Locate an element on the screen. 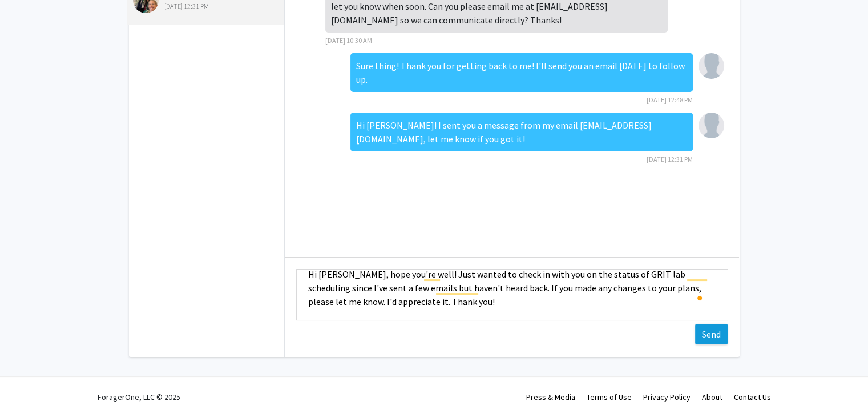 The width and height of the screenshot is (868, 417). div: ForagerOne, LLC © 2025 is located at coordinates (139, 397).